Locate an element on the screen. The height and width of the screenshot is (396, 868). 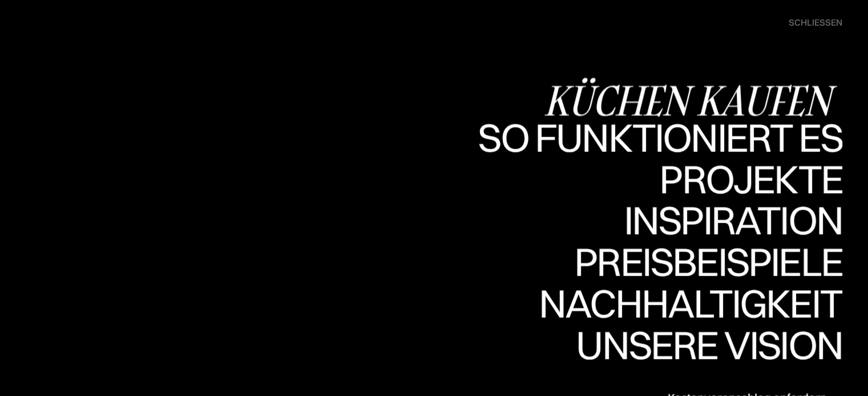
a: Unsere VisionUnsere Vision is located at coordinates (707, 345).